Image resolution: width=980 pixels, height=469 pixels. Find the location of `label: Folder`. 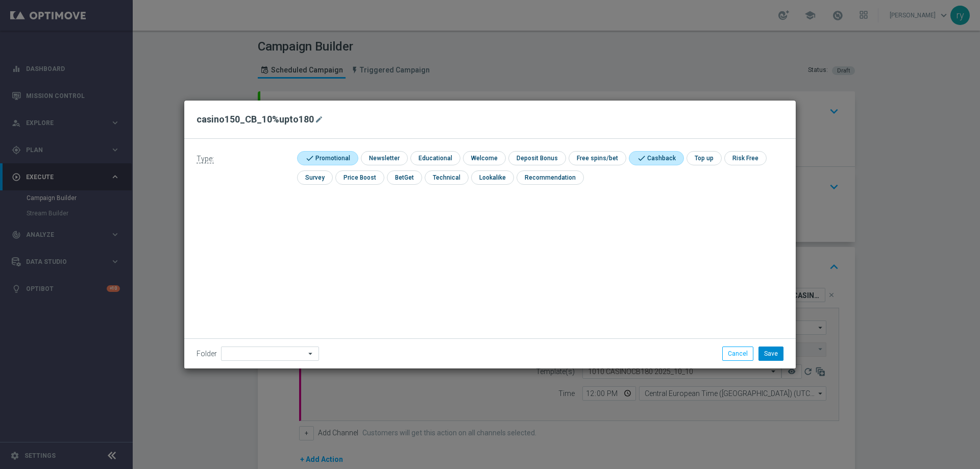

label: Folder is located at coordinates (207, 354).